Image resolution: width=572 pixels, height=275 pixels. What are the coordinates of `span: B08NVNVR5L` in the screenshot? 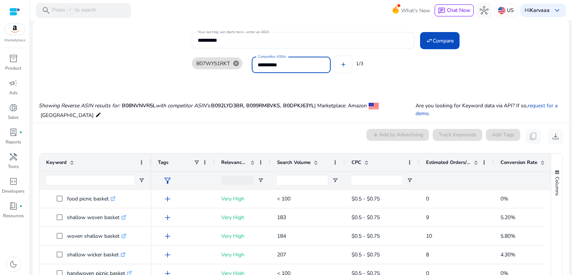 It's located at (138, 105).